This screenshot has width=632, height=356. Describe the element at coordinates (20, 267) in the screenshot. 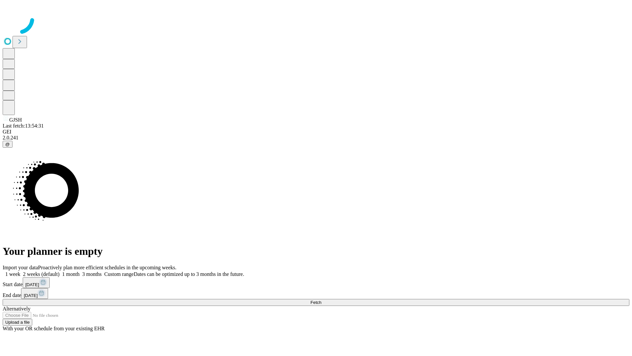

I see `span: Import your data` at that location.